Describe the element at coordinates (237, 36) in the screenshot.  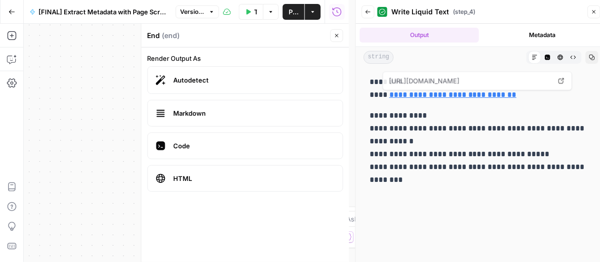
I see `div: End` at that location.